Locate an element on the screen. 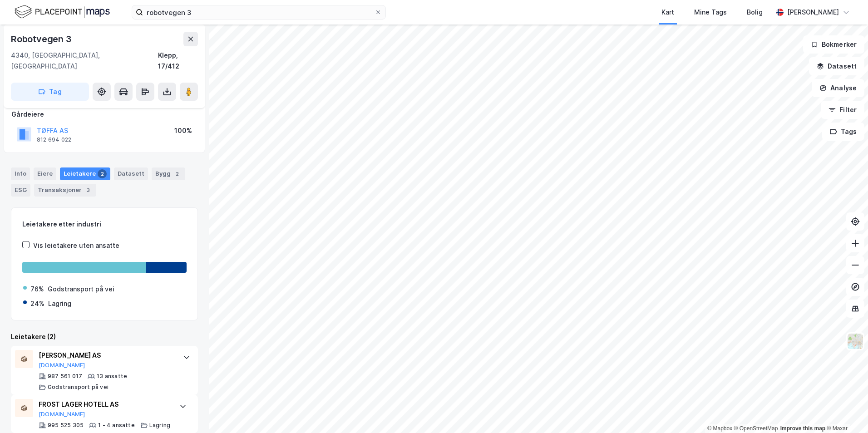 This screenshot has width=868, height=433. div: Bolig is located at coordinates (755, 12).